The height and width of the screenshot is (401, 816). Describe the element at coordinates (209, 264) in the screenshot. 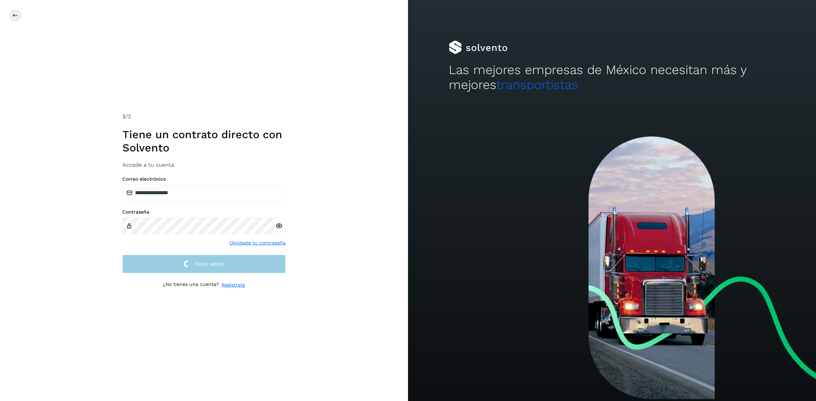

I see `span: Inicia sesión` at that location.